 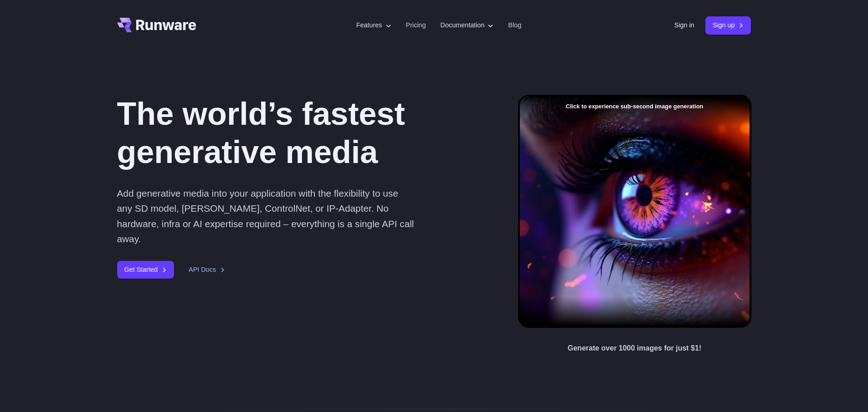 I want to click on a: Blog, so click(x=515, y=25).